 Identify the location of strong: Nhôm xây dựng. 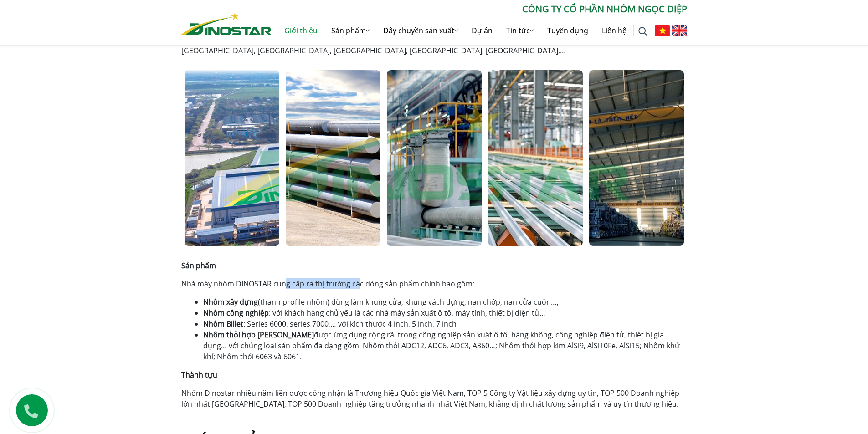
(231, 302).